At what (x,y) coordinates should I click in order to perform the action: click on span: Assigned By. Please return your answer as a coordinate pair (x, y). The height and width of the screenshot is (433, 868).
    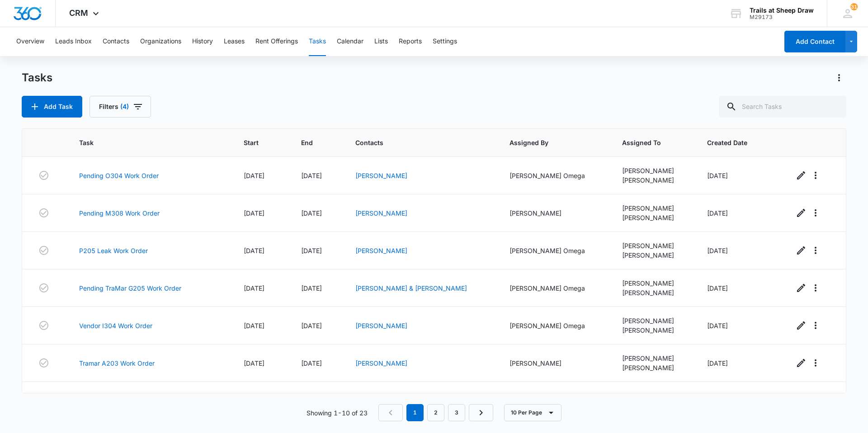
    Looking at the image, I should click on (549, 143).